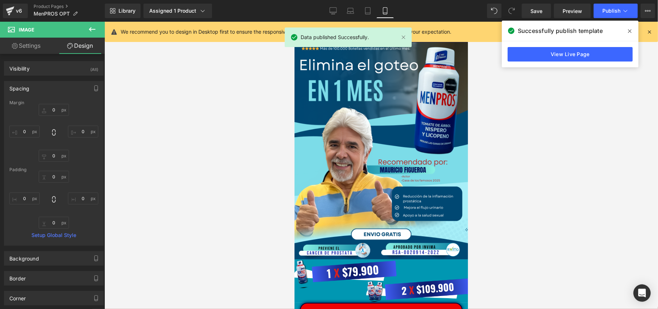 The height and width of the screenshot is (309, 658). Describe the element at coordinates (26, 30) in the screenshot. I see `span: Image` at that location.